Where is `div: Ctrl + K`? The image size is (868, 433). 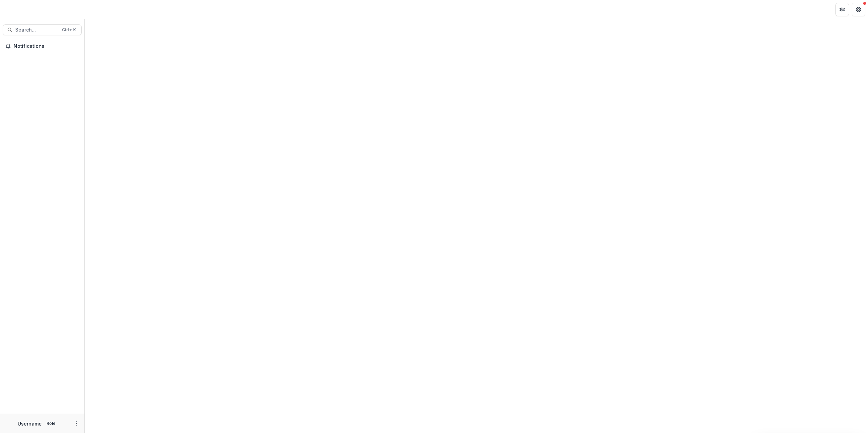 div: Ctrl + K is located at coordinates (69, 30).